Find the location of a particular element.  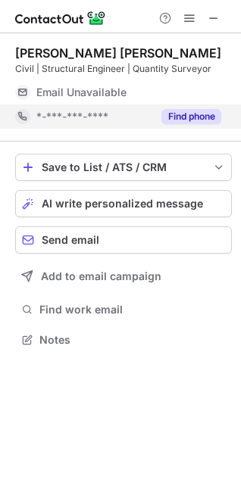

span: Send email is located at coordinates (70, 240).